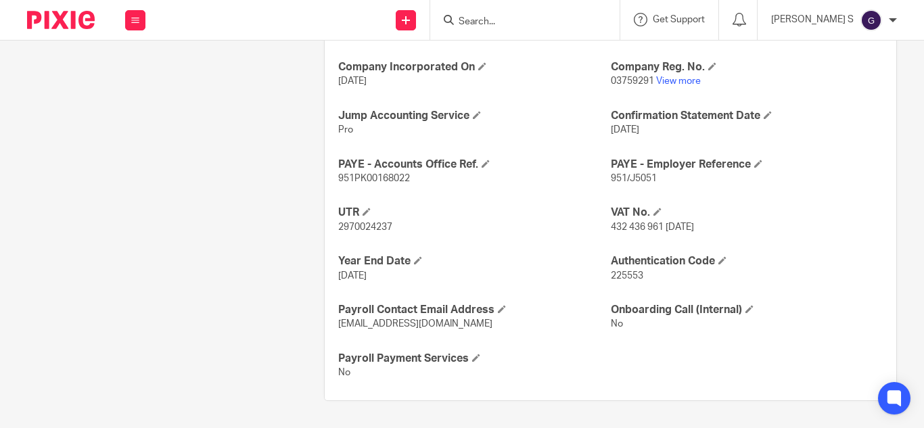 The height and width of the screenshot is (428, 924). What do you see at coordinates (474, 359) in the screenshot?
I see `h4: Payroll Payment Services` at bounding box center [474, 359].